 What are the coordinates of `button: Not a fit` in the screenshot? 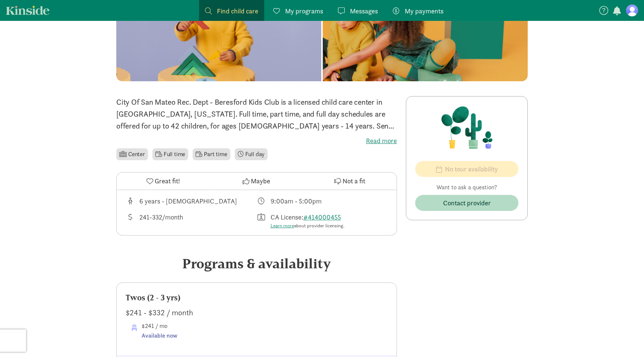 It's located at (350, 181).